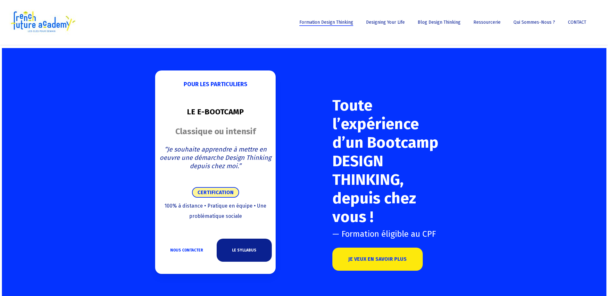 This screenshot has height=296, width=608. I want to click on strong: POUR LES PARTICULIERS, so click(215, 84).